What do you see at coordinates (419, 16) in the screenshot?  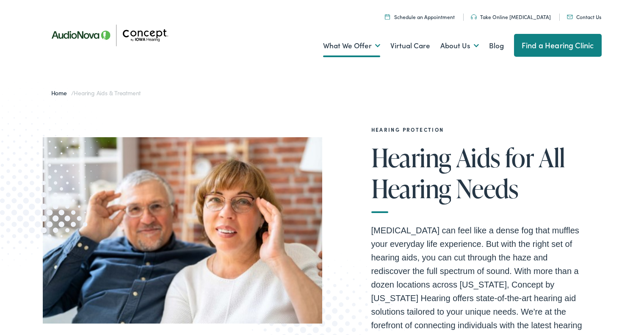 I see `a: Schedule an Appointment` at bounding box center [419, 16].